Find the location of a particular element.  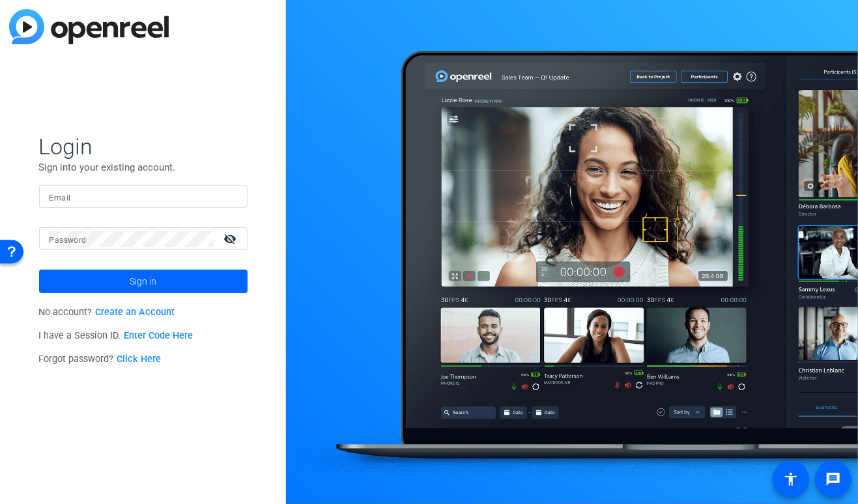

input: Enter Email Address is located at coordinates (143, 197).